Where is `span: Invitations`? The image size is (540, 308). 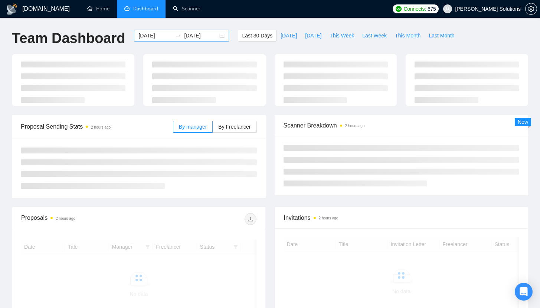
span: Invitations is located at coordinates (402, 218).